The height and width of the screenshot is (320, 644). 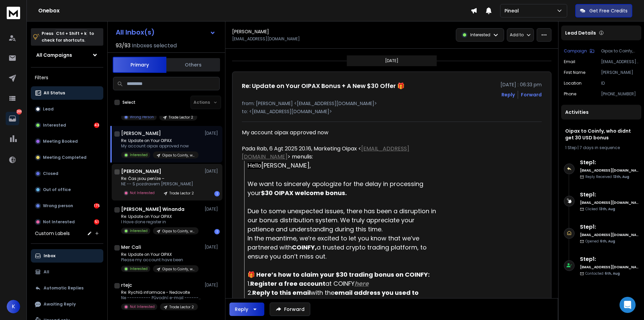 I want to click on button: Automatic Replies, so click(x=67, y=288).